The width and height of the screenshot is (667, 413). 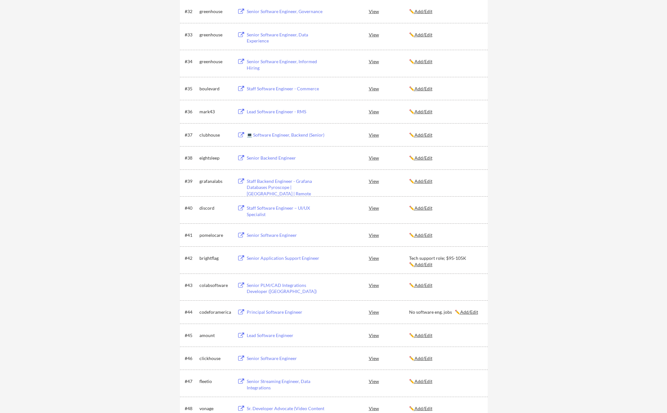 I want to click on div: clubhouse, so click(x=215, y=135).